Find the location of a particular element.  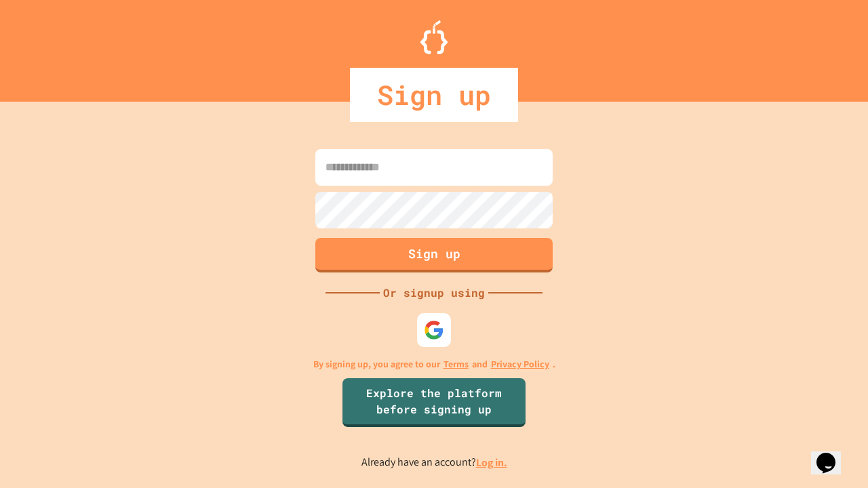

p: By signing up, you agree to our and . is located at coordinates (434, 364).